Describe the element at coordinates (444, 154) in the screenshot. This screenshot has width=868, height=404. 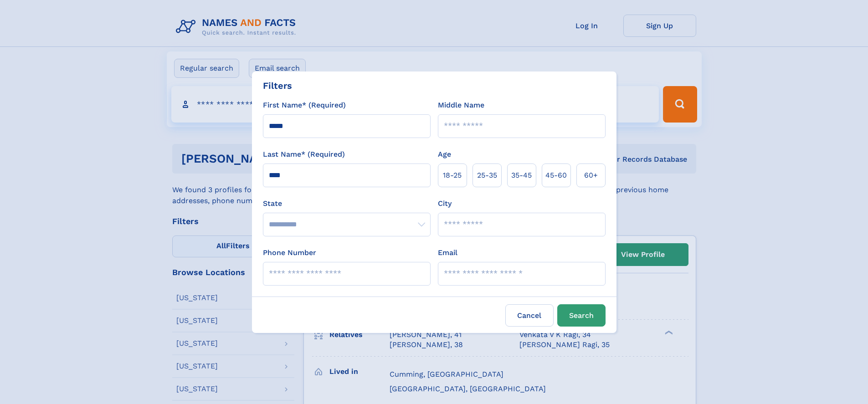
I see `label: Age` at that location.